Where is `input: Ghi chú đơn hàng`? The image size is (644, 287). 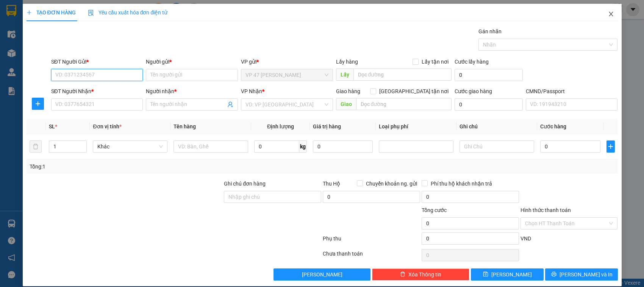
input: Ghi chú đơn hàng is located at coordinates (272, 197).